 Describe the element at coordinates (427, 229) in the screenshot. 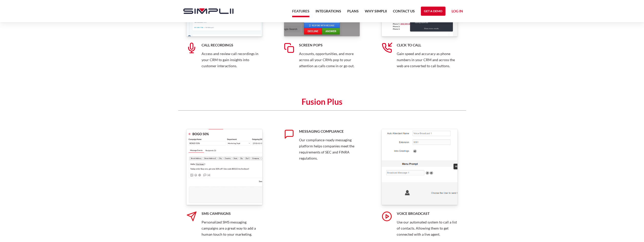

I see `p: Use our automated system to call a list of contacts. Allowing them to get connected with a live a...` at that location.